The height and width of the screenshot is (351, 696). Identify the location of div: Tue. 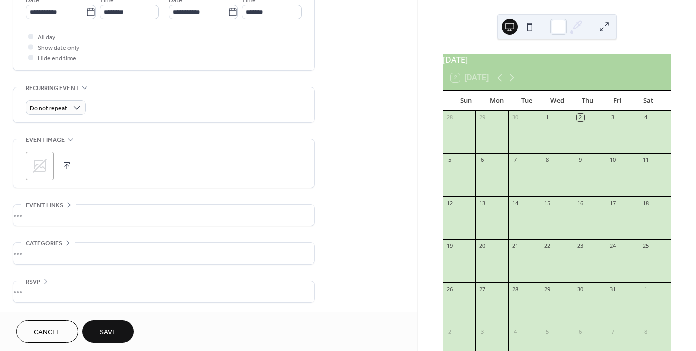
(527, 101).